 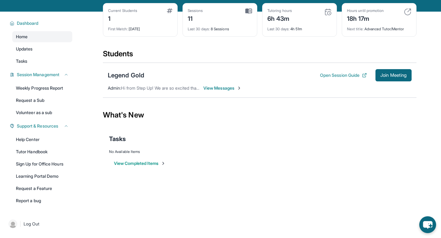 What do you see at coordinates (365, 18) in the screenshot?
I see `div: 18h 17m` at bounding box center [365, 18].